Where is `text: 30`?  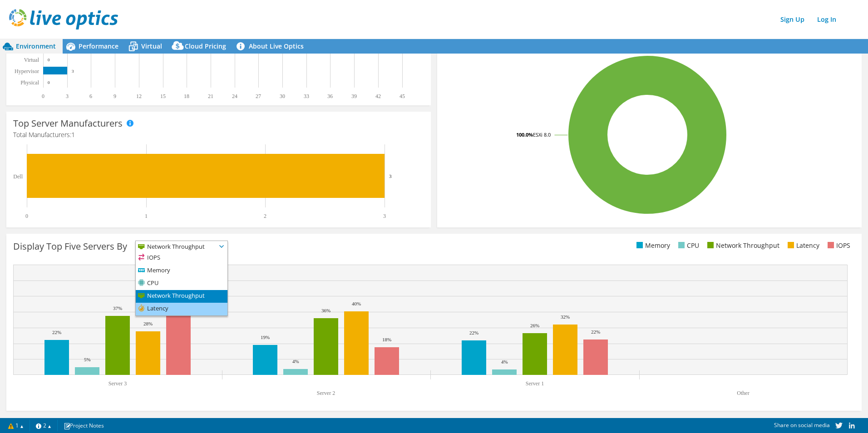 text: 30 is located at coordinates (282, 96).